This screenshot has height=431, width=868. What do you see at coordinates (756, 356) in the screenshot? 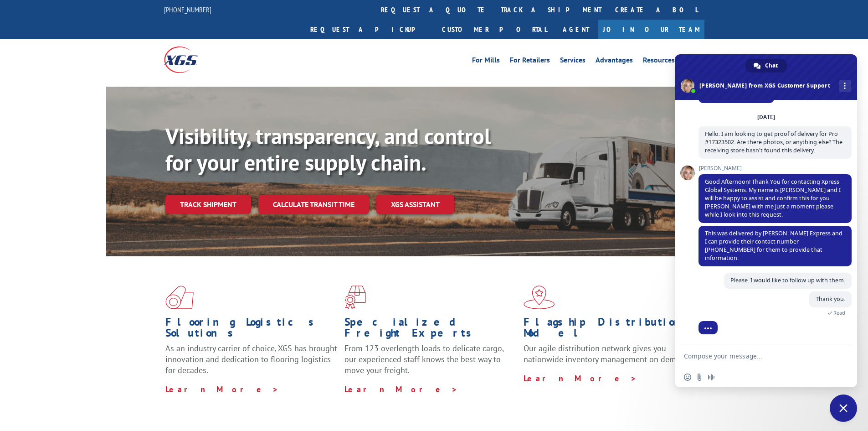
I see `textarea: Compose your message...` at bounding box center [756, 356].